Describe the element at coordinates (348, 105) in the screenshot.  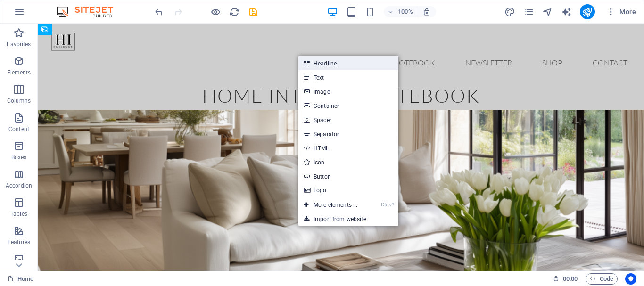
I see `a: Container` at that location.